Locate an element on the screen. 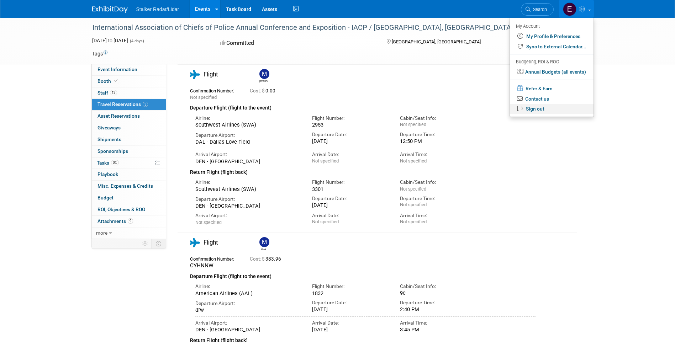 The image size is (675, 342). span: 0% is located at coordinates (115, 163).